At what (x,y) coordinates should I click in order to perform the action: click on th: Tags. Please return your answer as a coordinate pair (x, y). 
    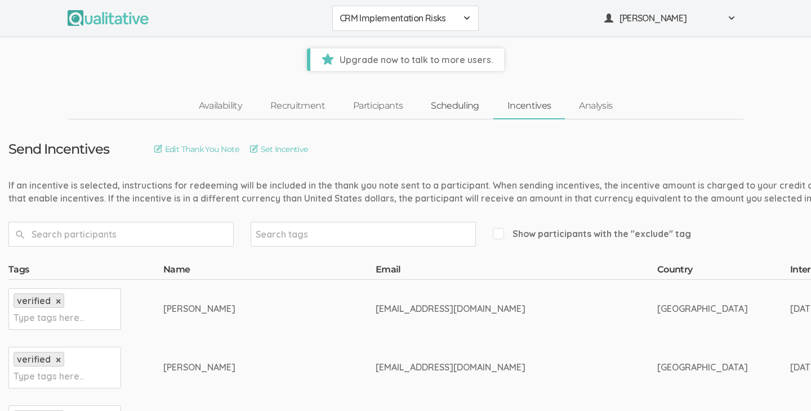
    Looking at the image, I should click on (86, 271).